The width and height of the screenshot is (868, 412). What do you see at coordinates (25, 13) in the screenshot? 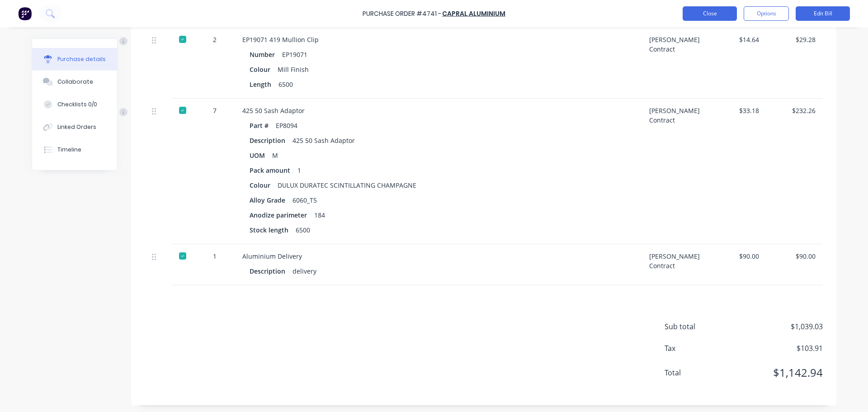
I see `img: Factory` at bounding box center [25, 13].